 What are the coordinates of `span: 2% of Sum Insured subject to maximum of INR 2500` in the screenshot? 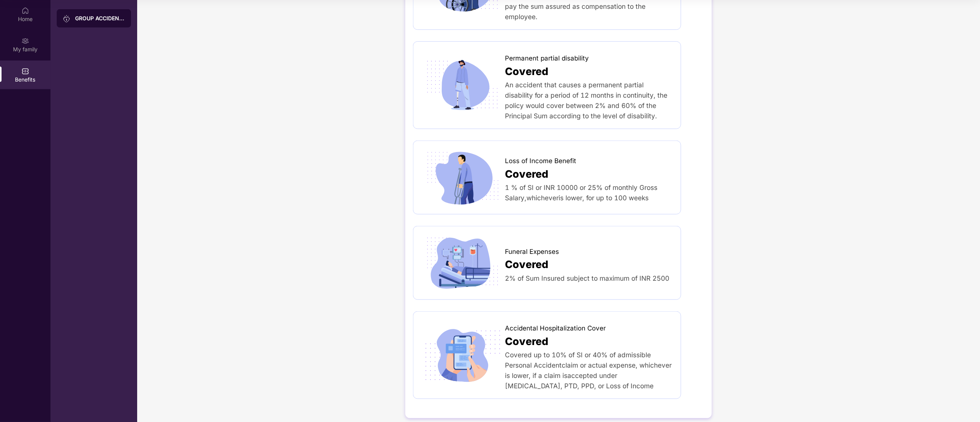 It's located at (587, 278).